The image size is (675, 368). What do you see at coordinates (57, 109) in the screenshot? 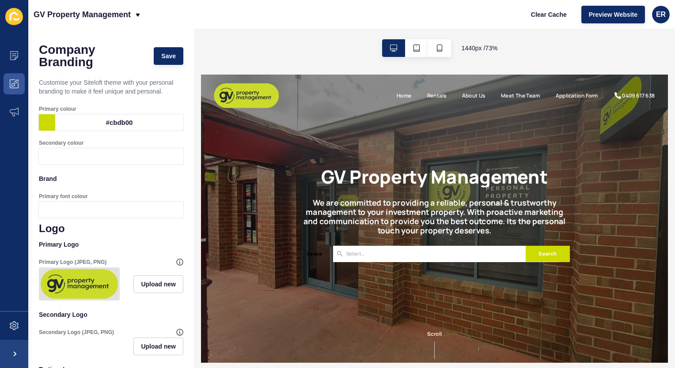
I see `label: Primary colour` at bounding box center [57, 109].